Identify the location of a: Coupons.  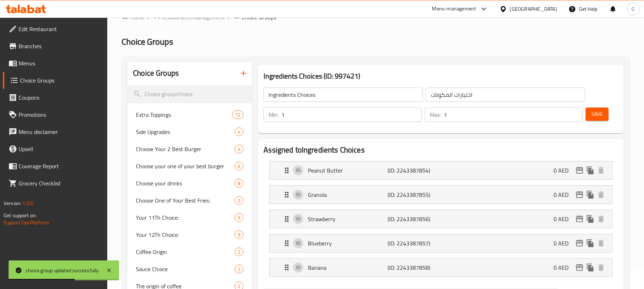
(55, 97).